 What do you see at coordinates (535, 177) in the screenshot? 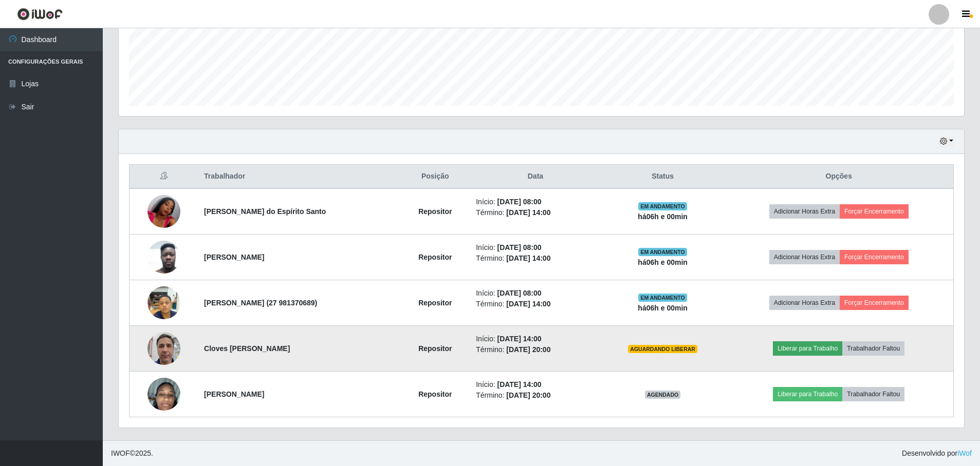
I see `th: Data` at bounding box center [535, 177].